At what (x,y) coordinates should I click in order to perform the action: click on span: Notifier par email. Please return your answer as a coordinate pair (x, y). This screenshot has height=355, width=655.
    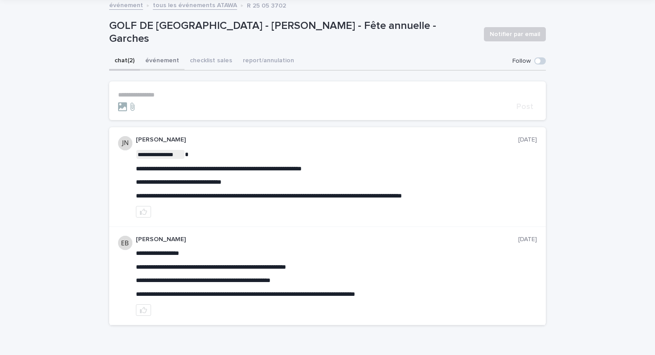
    Looking at the image, I should click on (514, 34).